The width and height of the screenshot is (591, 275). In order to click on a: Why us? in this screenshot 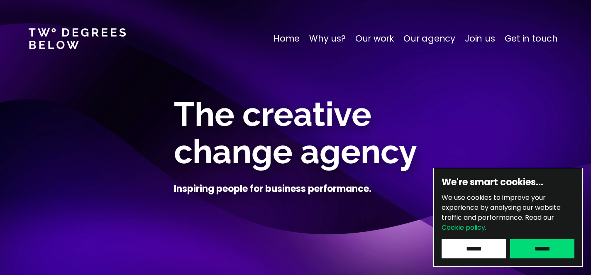, I will do `click(328, 39)`.